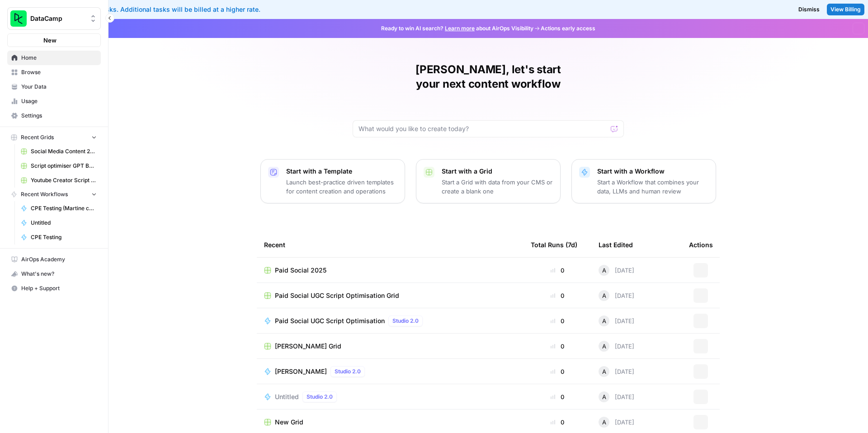 The width and height of the screenshot is (868, 433). What do you see at coordinates (483, 129) in the screenshot?
I see `input: What would you like to create today?` at bounding box center [483, 129].